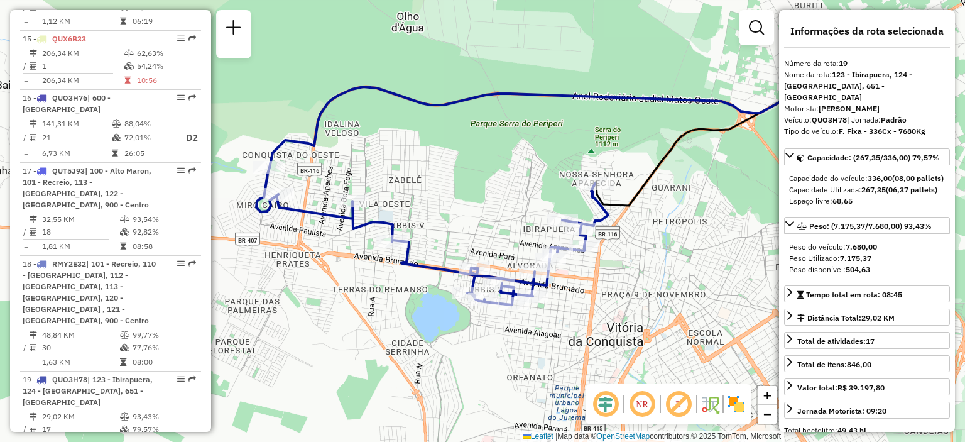 The width and height of the screenshot is (965, 442). Describe the element at coordinates (867, 201) in the screenshot. I see `div: Espaço livre:` at that location.